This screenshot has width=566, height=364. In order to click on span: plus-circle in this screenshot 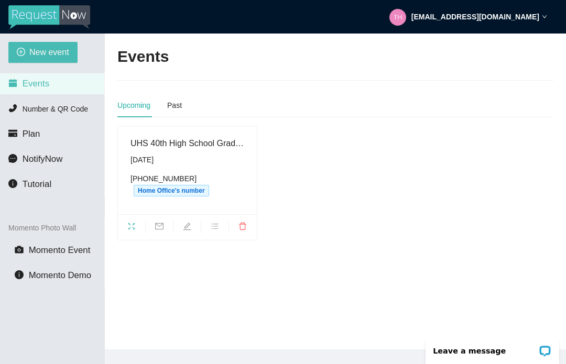, I will do `click(21, 52)`.